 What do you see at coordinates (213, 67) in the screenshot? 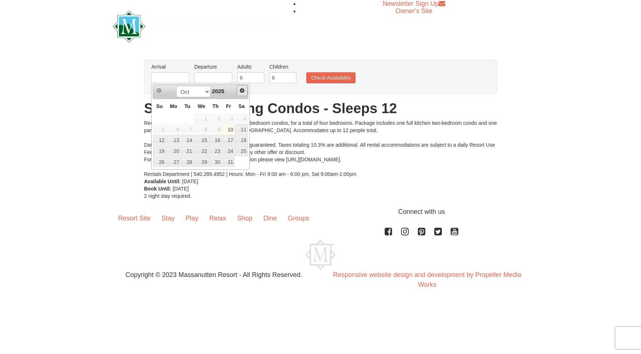
I see `label: Departure` at bounding box center [213, 67].